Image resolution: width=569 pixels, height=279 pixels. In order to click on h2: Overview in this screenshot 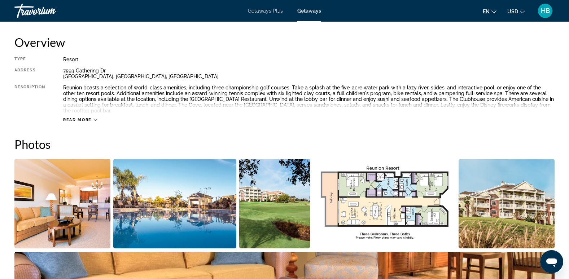, I will do `click(284, 42)`.